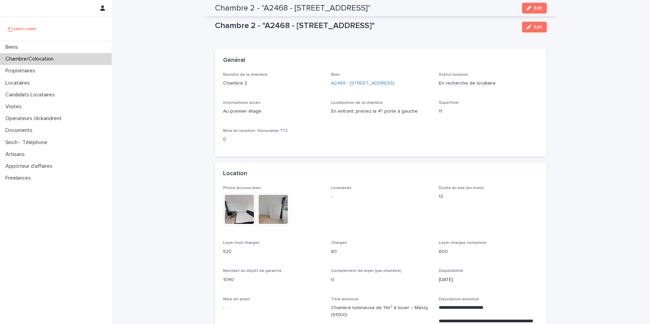 The width and height of the screenshot is (650, 324). What do you see at coordinates (20, 130) in the screenshot?
I see `p: Documents` at bounding box center [20, 130].